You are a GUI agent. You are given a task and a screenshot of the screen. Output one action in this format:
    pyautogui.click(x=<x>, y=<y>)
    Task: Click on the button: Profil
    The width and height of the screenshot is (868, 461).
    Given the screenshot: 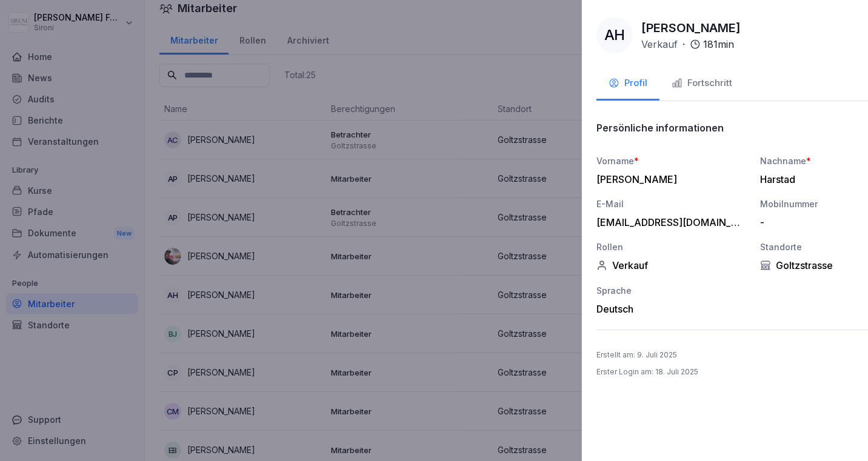 What is the action you would take?
    pyautogui.click(x=627, y=84)
    